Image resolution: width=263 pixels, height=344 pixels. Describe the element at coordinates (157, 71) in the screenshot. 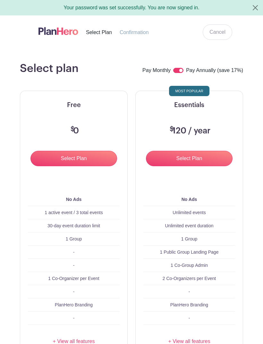

I see `label: Pay Monthly` at that location.